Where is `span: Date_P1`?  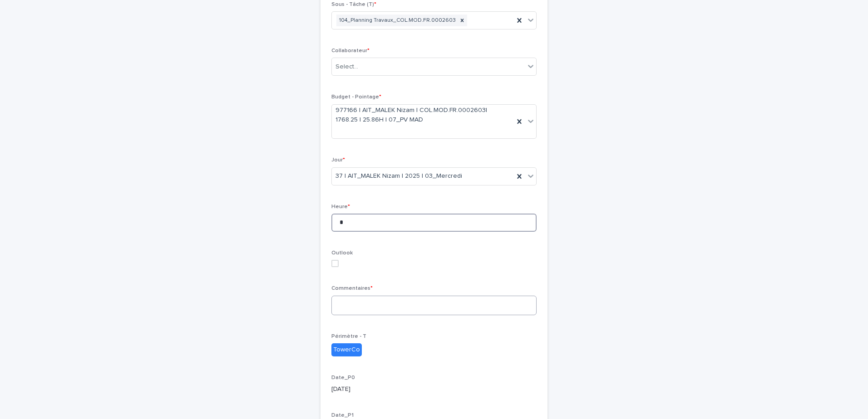
span: Date_P1 is located at coordinates (343, 415).